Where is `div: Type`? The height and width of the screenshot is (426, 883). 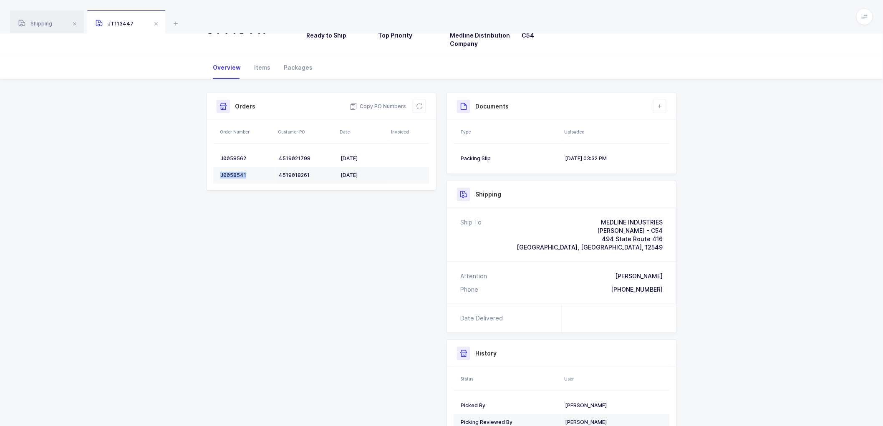
div: Type is located at coordinates (510, 132).